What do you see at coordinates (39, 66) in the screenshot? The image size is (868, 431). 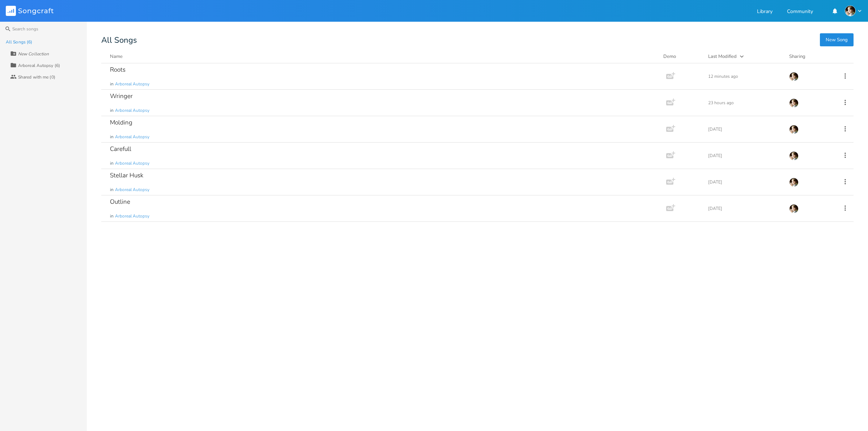 I see `div: Arboreal Autopsy (6)` at bounding box center [39, 66].